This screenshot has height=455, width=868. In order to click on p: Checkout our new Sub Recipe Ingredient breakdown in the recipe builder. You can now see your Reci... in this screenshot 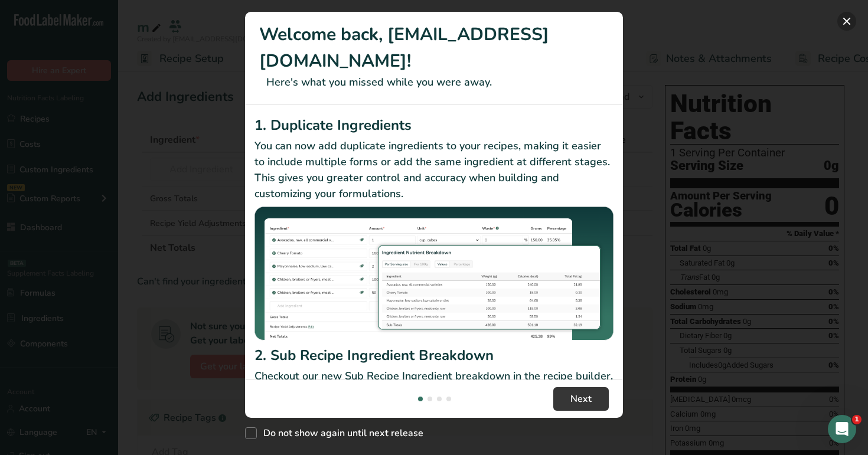, I will do `click(434, 392)`.